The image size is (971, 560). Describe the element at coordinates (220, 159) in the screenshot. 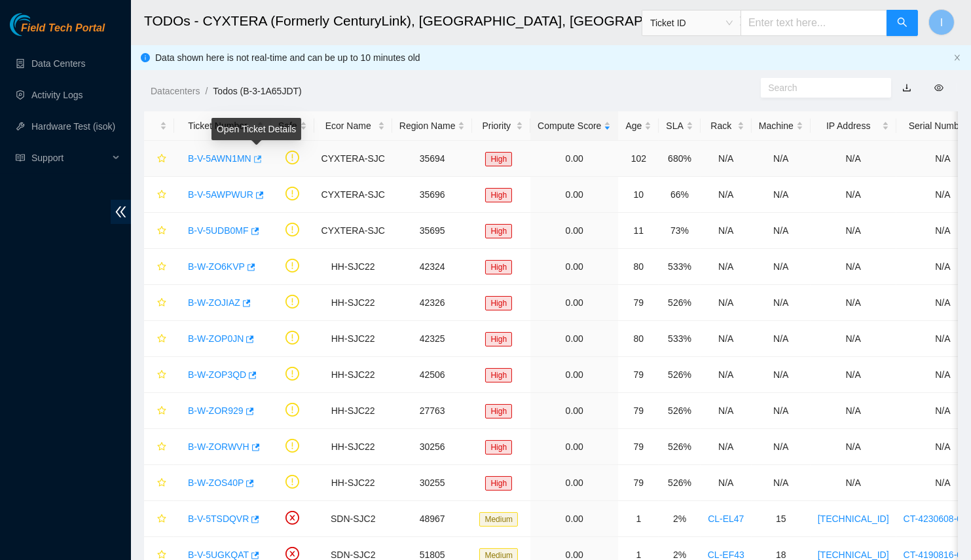

I see `a: B-V-5AWN1MN` at that location.